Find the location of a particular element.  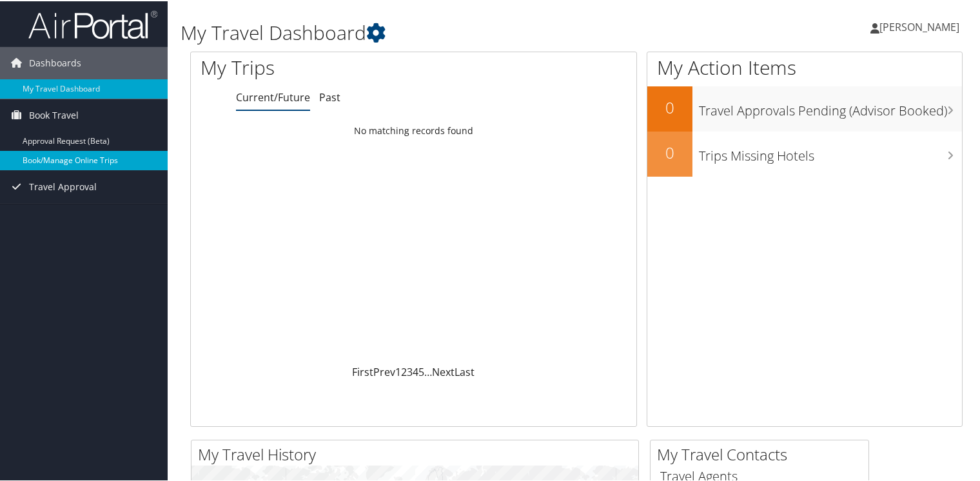

a: Next is located at coordinates (443, 371).